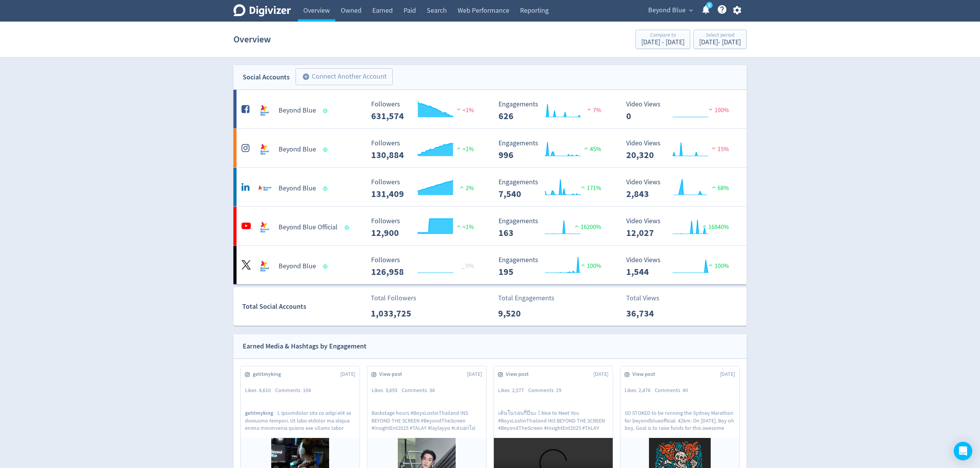  What do you see at coordinates (307, 391) in the screenshot?
I see `span: 104` at bounding box center [307, 391].